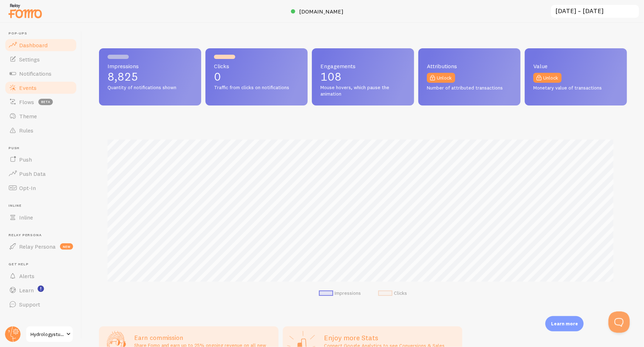 The height and width of the screenshot is (347, 644). Describe the element at coordinates (363, 66) in the screenshot. I see `span: Engagements` at that location.